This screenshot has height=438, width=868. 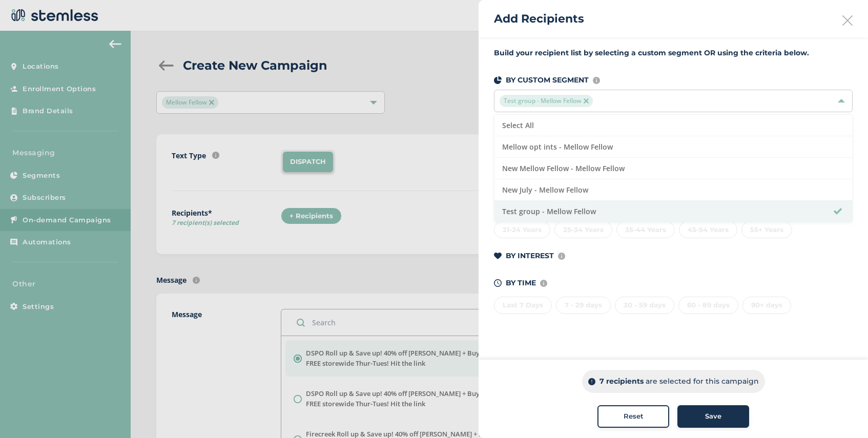 What do you see at coordinates (673, 211) in the screenshot?
I see `li: Test group - Mellow Fellow` at bounding box center [673, 211].